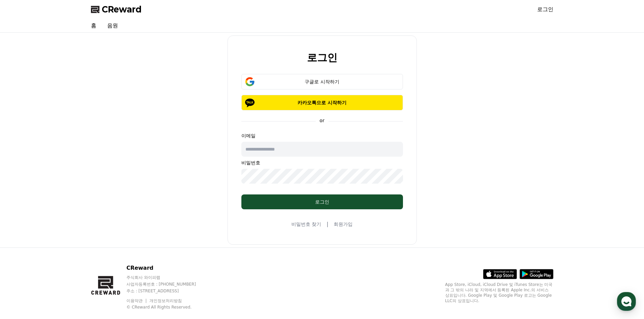 The image size is (644, 319). I want to click on button: 카카오톡으로 시작하기, so click(322, 103).